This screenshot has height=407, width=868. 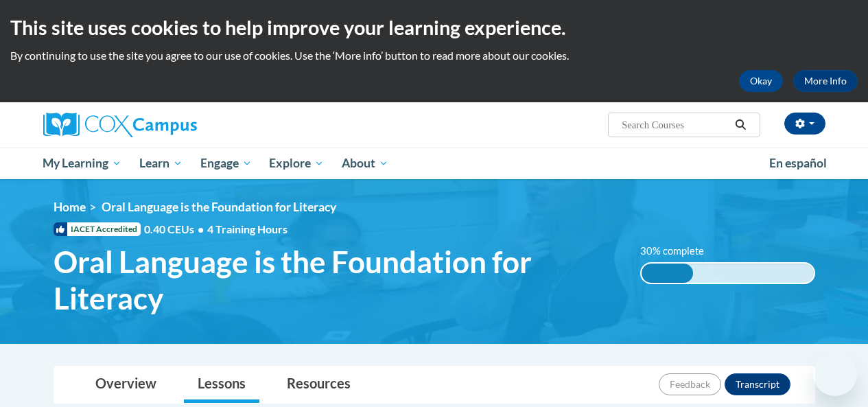 I want to click on a: Cox Campus, so click(x=167, y=125).